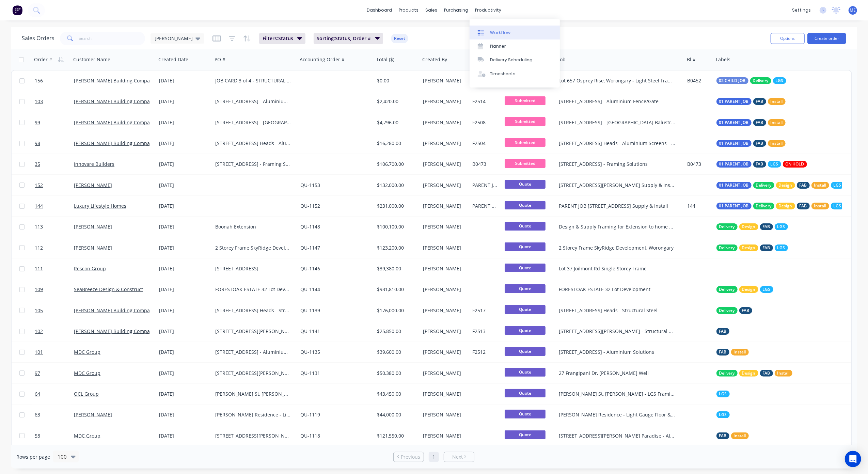  What do you see at coordinates (220, 60) in the screenshot?
I see `div: PO #` at bounding box center [220, 60].